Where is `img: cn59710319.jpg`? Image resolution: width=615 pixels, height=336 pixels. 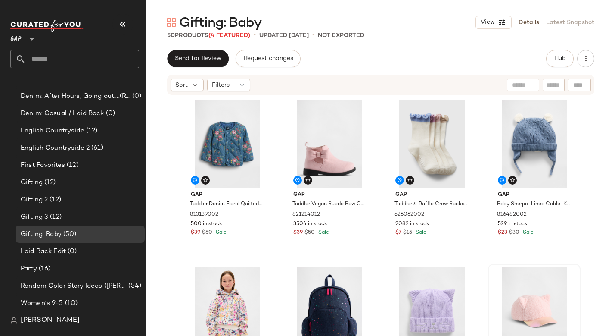
img: cn59710319.jpg is located at coordinates (330, 144).